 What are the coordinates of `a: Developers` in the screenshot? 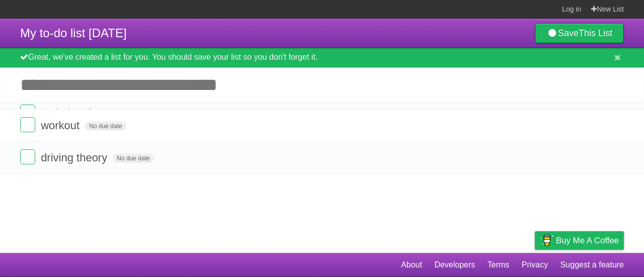 It's located at (454, 265).